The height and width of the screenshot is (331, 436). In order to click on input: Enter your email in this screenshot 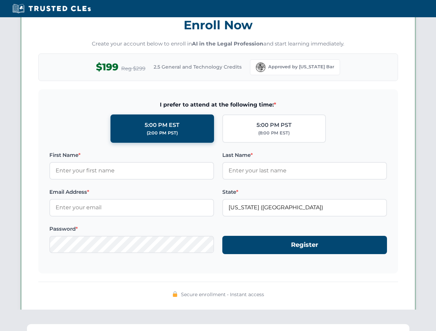, I will do `click(131, 208)`.